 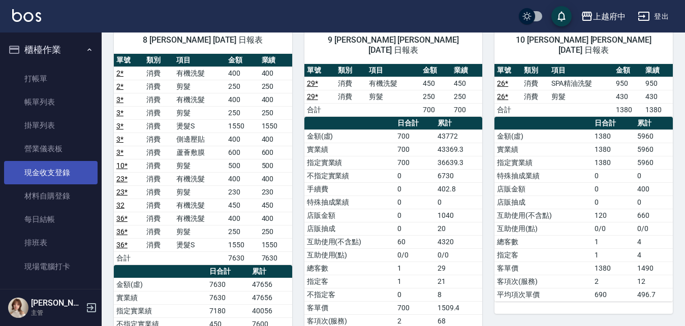 What do you see at coordinates (200, 152) in the screenshot?
I see `td: 蘆薈敷膜` at bounding box center [200, 152].